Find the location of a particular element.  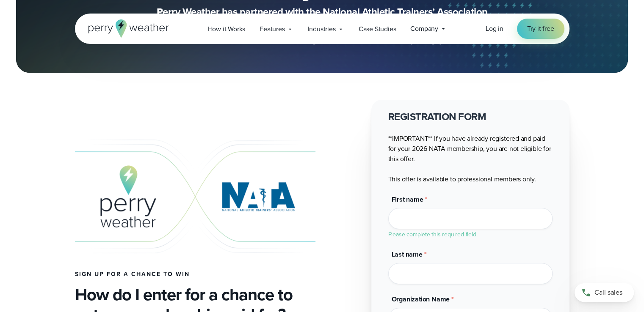

a: Call sales is located at coordinates (605, 293).